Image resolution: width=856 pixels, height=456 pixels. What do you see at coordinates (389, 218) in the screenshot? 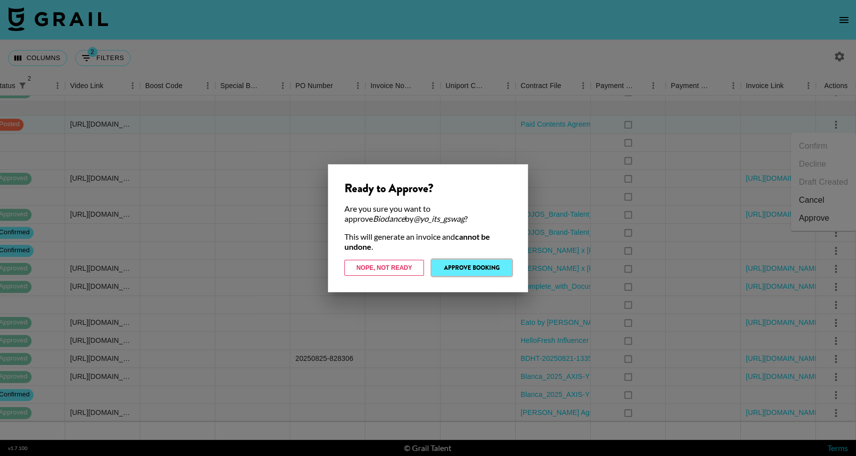
I see `em: Biodance` at bounding box center [389, 218].